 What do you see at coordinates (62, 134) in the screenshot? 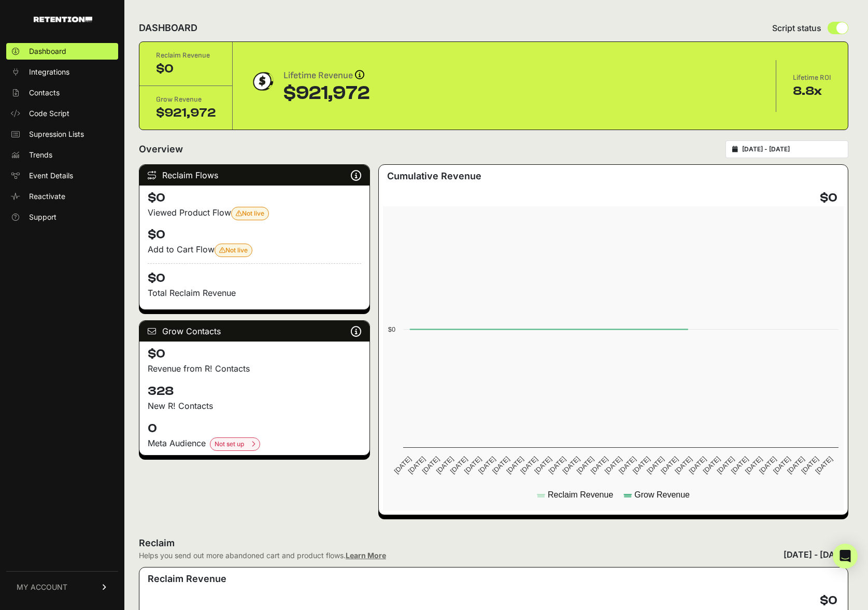
I see `a: Supression Lists` at bounding box center [62, 134].